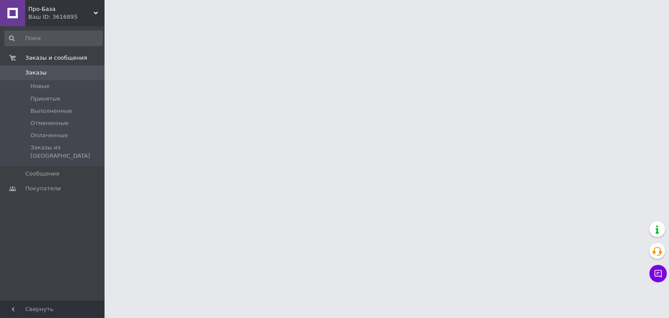 This screenshot has width=669, height=318. Describe the element at coordinates (40, 86) in the screenshot. I see `span: Новые` at that location.